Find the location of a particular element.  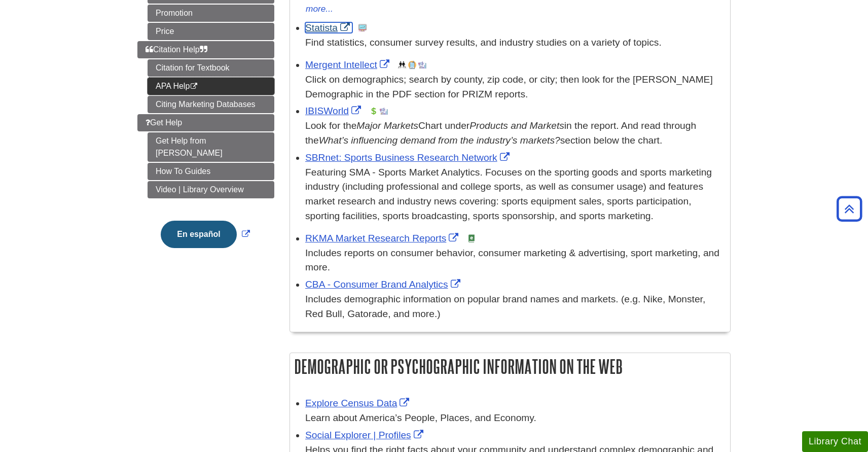

p: Find statistics, consumer survey results, and industry studies on a variety of topics. is located at coordinates (515, 43).